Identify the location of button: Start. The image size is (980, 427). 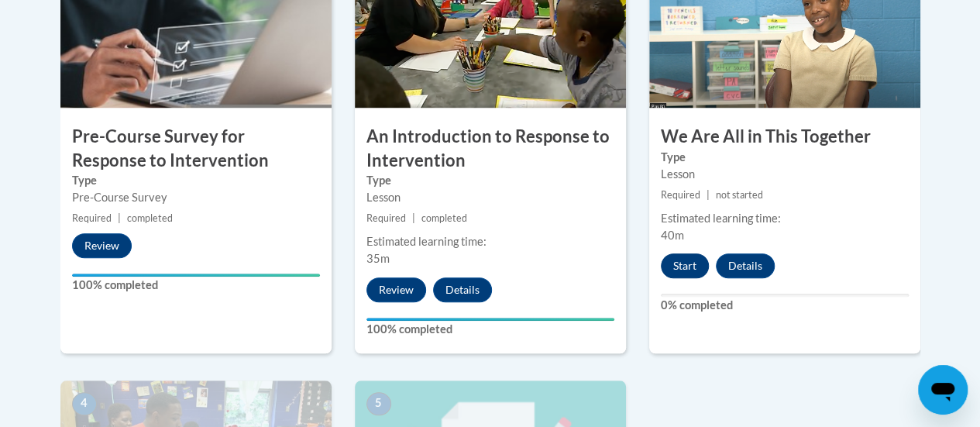
(684, 266).